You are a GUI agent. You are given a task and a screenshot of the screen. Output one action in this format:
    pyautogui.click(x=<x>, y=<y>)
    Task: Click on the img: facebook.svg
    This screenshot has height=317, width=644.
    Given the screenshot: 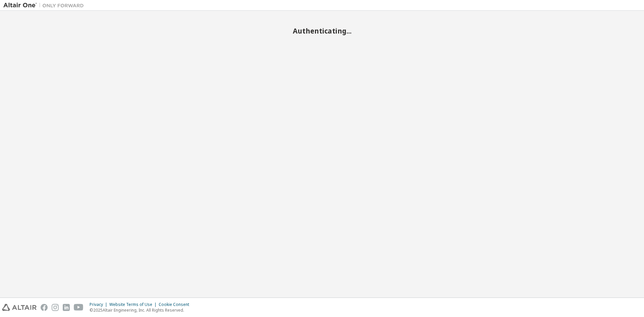 What is the action you would take?
    pyautogui.click(x=44, y=307)
    